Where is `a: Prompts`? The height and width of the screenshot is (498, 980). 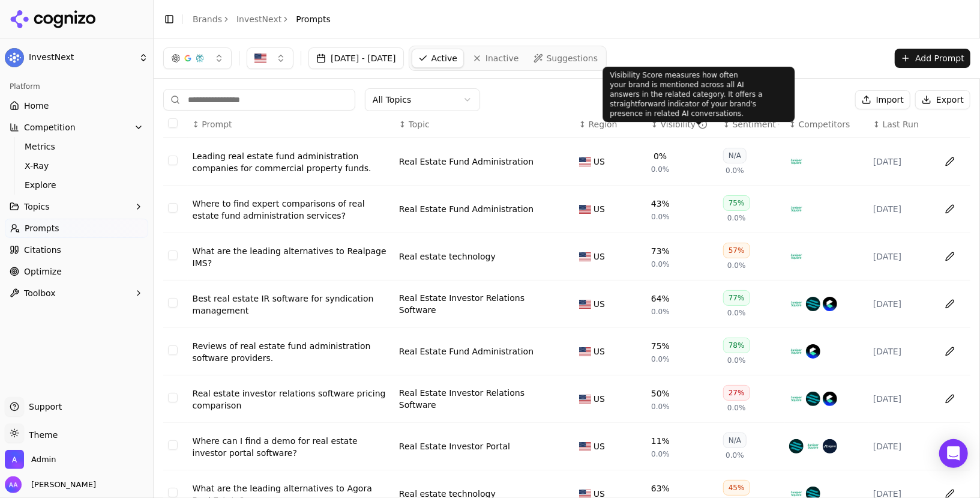
a: Prompts is located at coordinates (76, 228).